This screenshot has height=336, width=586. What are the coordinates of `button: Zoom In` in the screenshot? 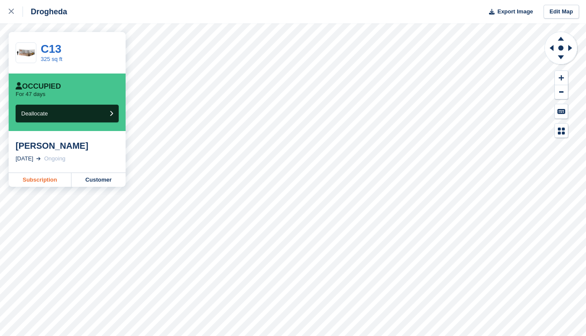 It's located at (561, 78).